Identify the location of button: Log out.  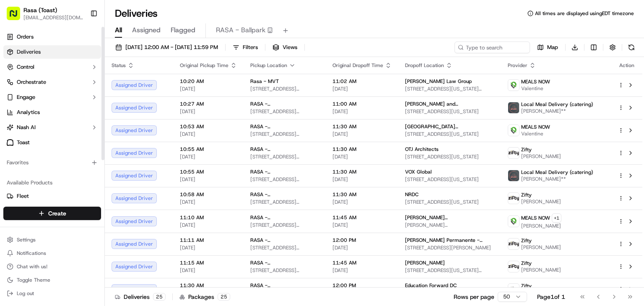
(52, 294).